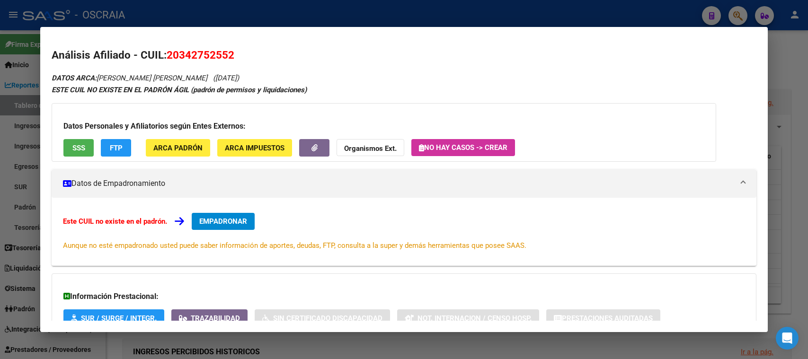 The height and width of the screenshot is (359, 808). What do you see at coordinates (607, 318) in the screenshot?
I see `span: Prestaciones Auditadas` at bounding box center [607, 318].